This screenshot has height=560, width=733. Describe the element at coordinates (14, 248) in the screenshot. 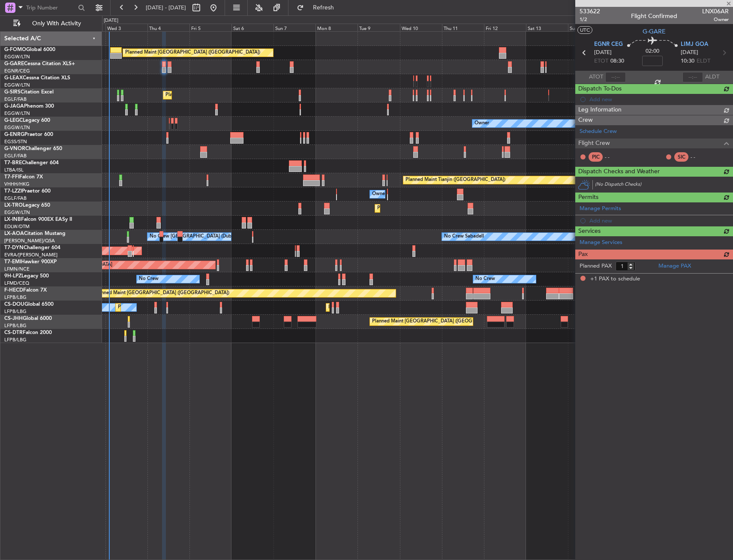

I see `span: T7-DYN` at that location.